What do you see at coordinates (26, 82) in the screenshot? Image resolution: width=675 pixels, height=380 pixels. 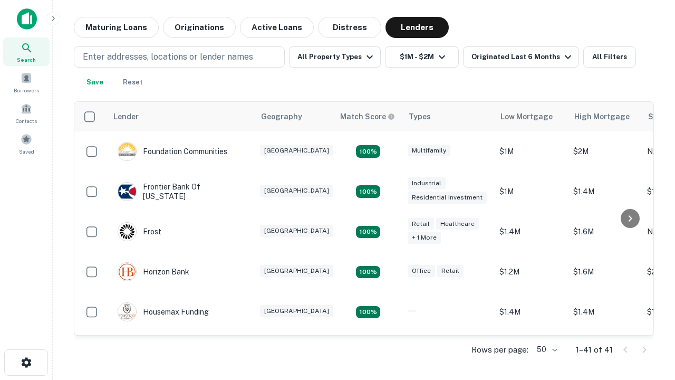 I see `div: Borrowers` at bounding box center [26, 82].